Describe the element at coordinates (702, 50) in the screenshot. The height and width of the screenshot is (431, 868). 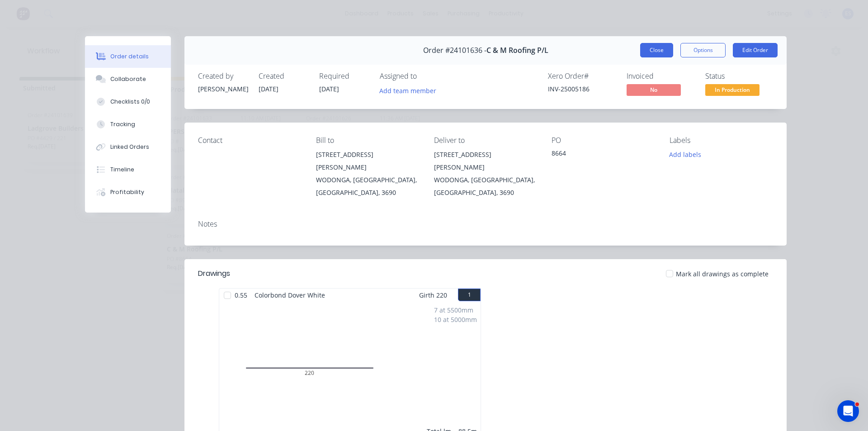
I see `button: Options` at that location.